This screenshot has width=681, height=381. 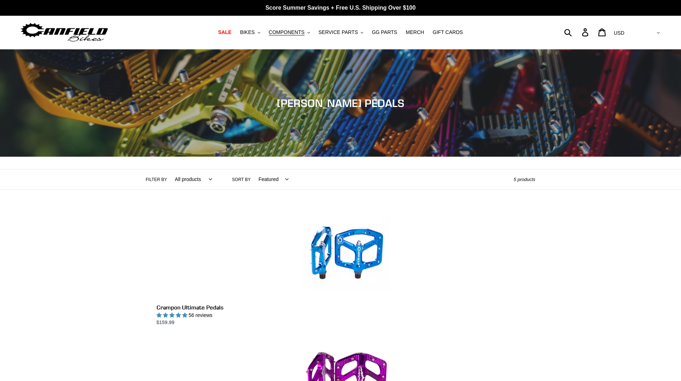 What do you see at coordinates (384, 32) in the screenshot?
I see `span: GG PARTS` at bounding box center [384, 32].